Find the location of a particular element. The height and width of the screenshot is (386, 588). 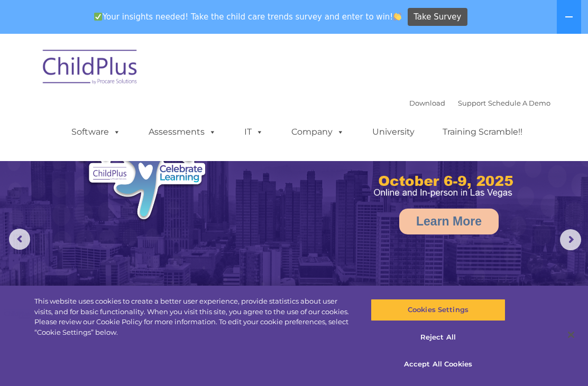

a: Assessments is located at coordinates (182, 132).